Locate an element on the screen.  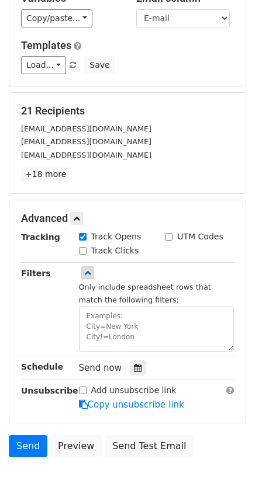
a: Copy unsubscribe link is located at coordinates (131, 405).